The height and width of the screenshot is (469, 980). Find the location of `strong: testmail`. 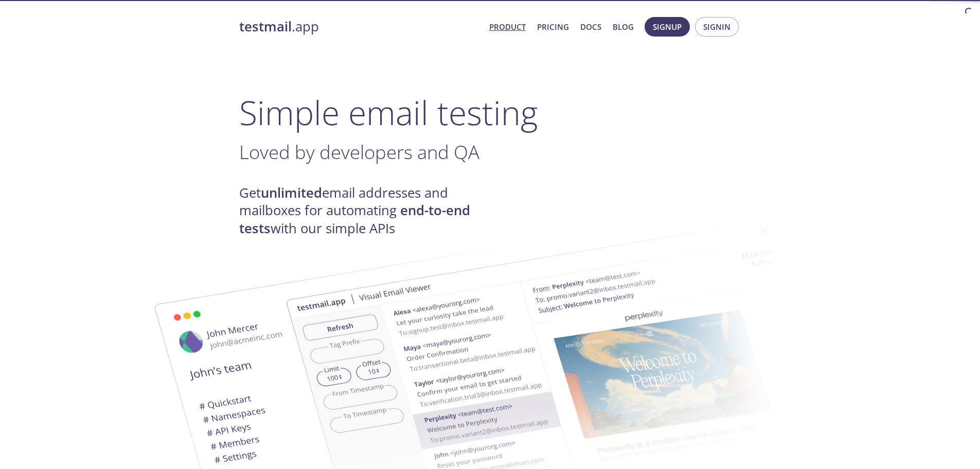

strong: testmail is located at coordinates (265, 26).